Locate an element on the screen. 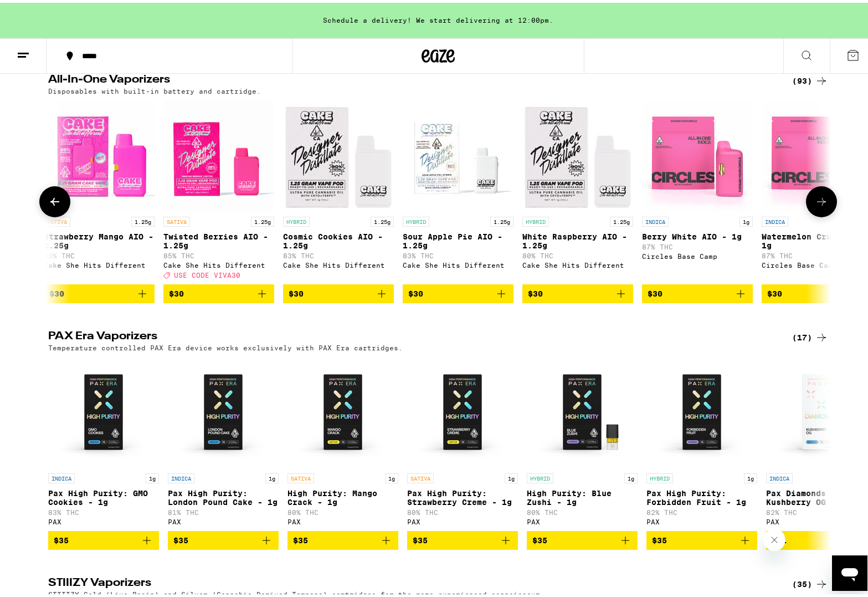 Image resolution: width=868 pixels, height=597 pixels. h2: STIIIZY Vaporizers is located at coordinates (411, 581).